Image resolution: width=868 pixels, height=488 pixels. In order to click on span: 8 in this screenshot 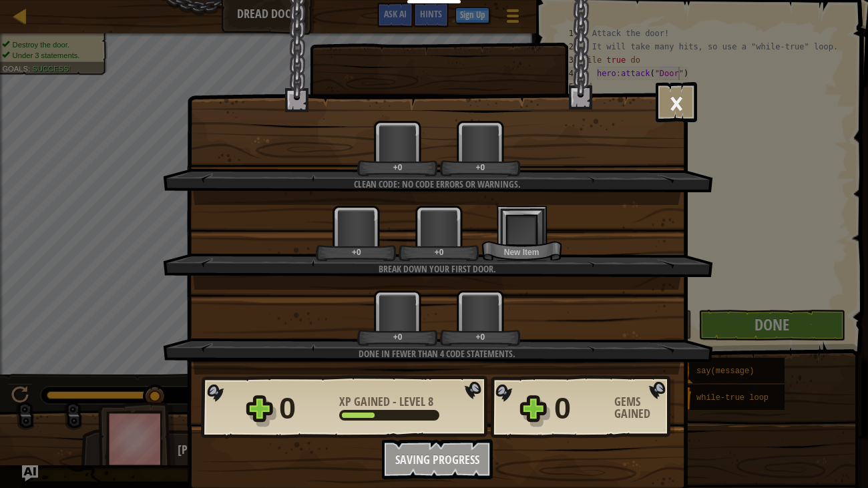, I will do `click(430, 401)`.